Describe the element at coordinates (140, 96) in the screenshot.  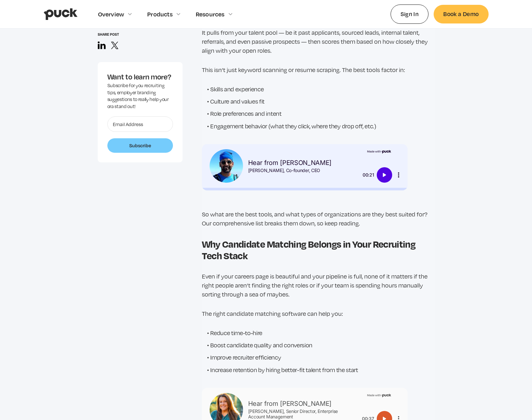
I see `div: Subscribe for you recruiting tips, employer branding suggestions to really help your ora stand out!` at that location.